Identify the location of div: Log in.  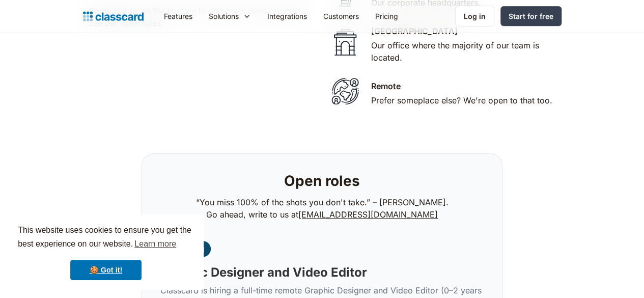
(475, 16).